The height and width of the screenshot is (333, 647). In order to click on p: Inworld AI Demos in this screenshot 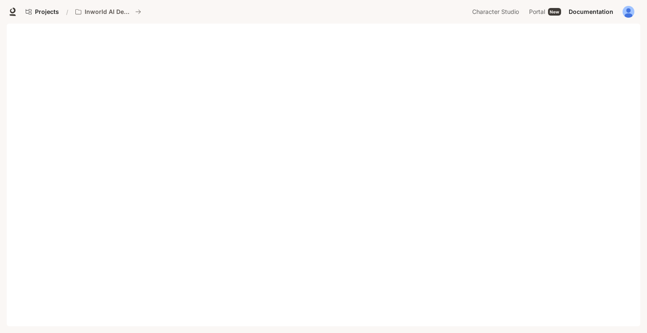, I will do `click(108, 12)`.